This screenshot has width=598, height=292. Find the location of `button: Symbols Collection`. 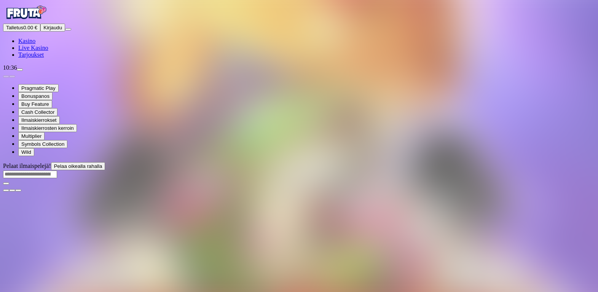

button: Symbols Collection is located at coordinates (43, 144).